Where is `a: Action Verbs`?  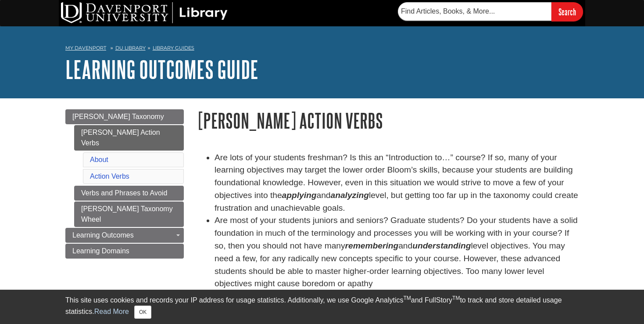
a: Action Verbs is located at coordinates (110, 176).